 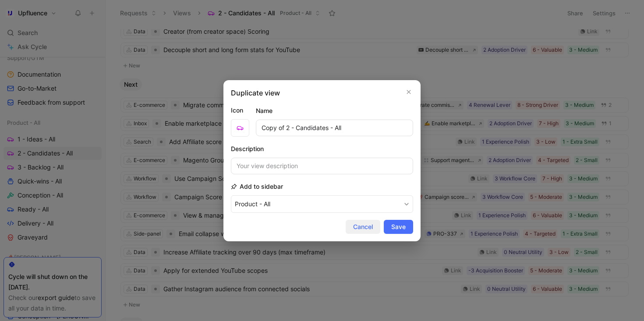 I want to click on button: Product - All, so click(x=322, y=204).